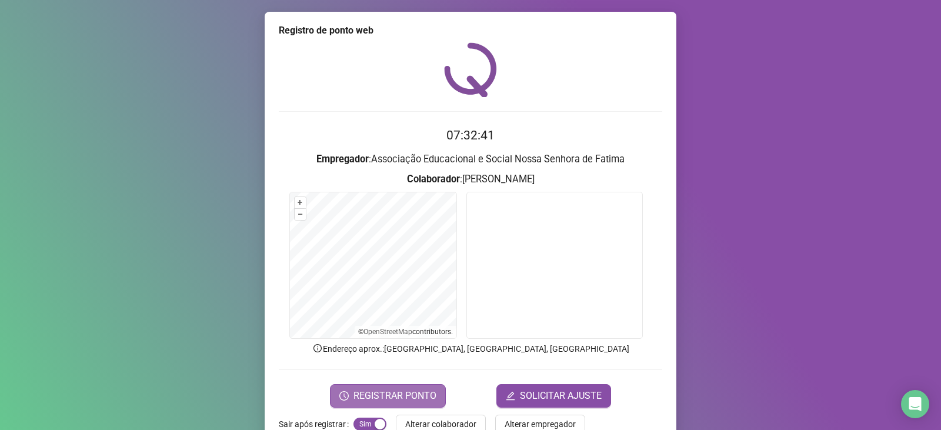 This screenshot has width=941, height=430. I want to click on a: OpenStreetMap, so click(387, 332).